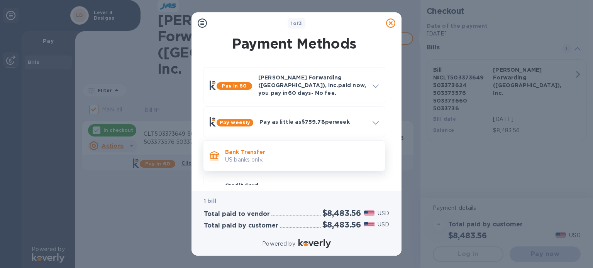 The width and height of the screenshot is (593, 268). I want to click on h3: Total paid by customer, so click(241, 226).